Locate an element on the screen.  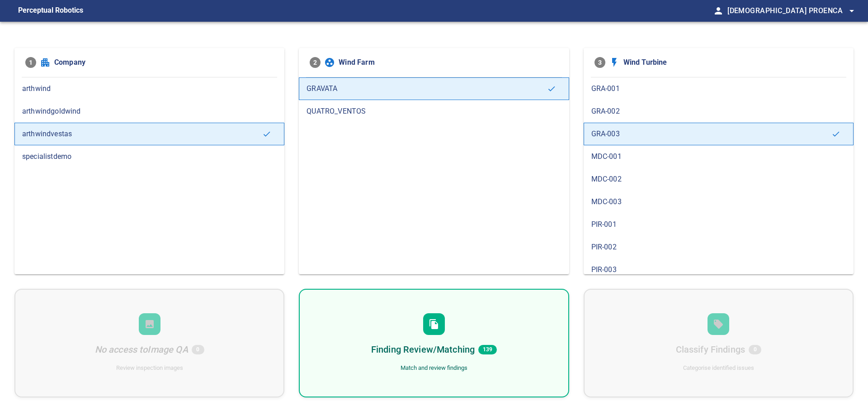
h6: Finding Review/Matching is located at coordinates (423, 350).